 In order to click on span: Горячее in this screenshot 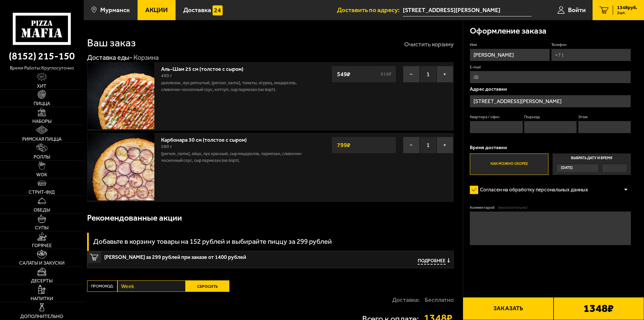, I will do `click(42, 246)`.